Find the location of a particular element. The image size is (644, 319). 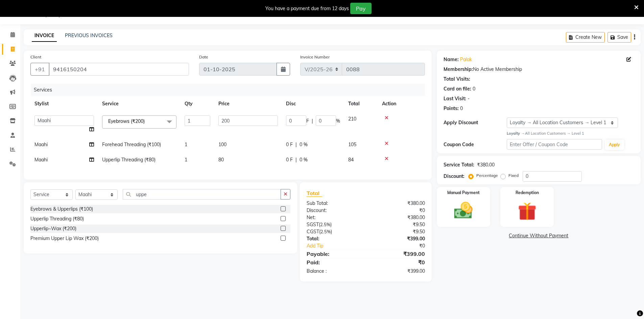

img: _gift.svg is located at coordinates (527, 212).